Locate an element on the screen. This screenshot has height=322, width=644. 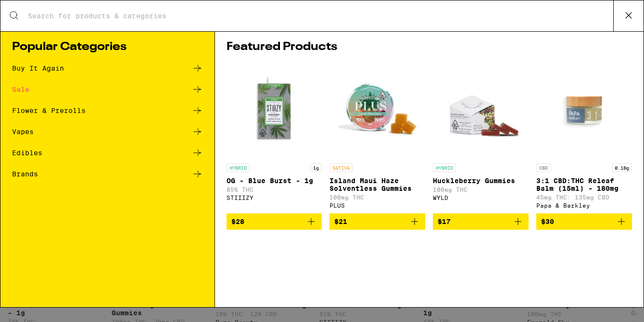
p: 3:1 CBD:THC Releaf Balm (15ml) - 180mg is located at coordinates (584, 185).